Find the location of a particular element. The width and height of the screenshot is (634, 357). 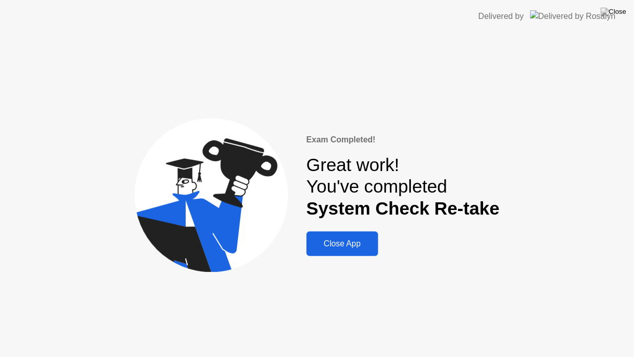

div: Exam Completed! is located at coordinates (403, 140).